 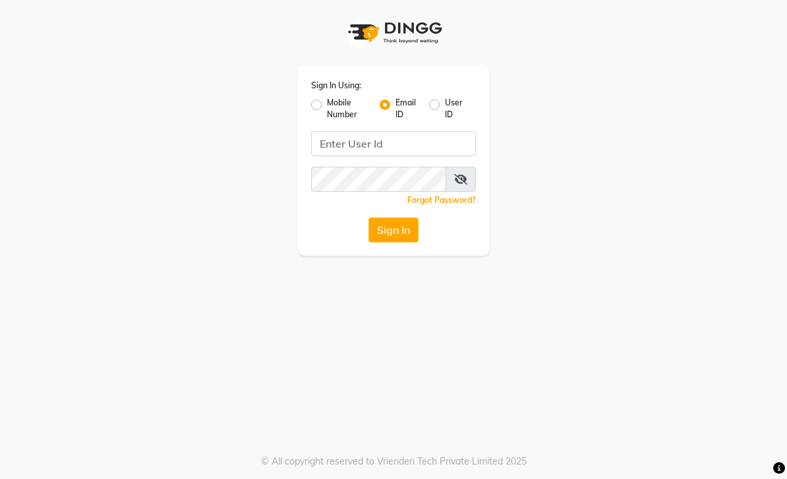 What do you see at coordinates (393, 230) in the screenshot?
I see `button: Sign In` at bounding box center [393, 230].